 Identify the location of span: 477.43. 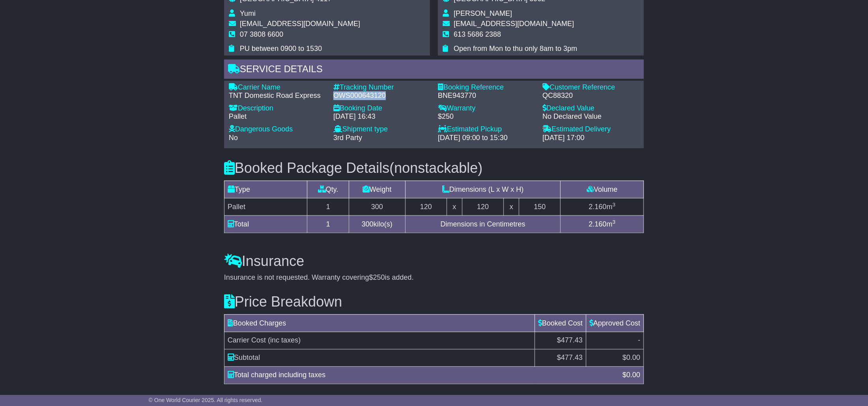
(571, 358).